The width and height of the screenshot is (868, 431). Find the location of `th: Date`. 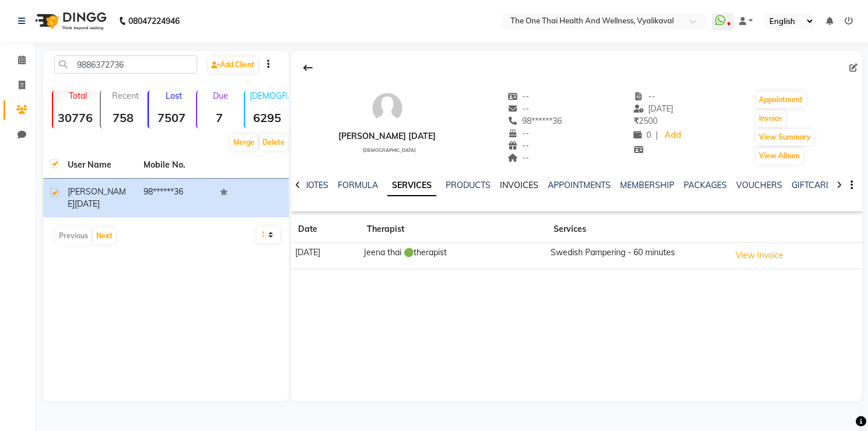

th: Date is located at coordinates (325, 229).